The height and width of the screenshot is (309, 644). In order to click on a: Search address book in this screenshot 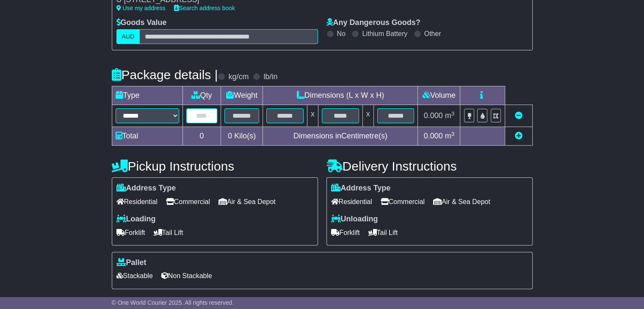, I will do `click(204, 8)`.